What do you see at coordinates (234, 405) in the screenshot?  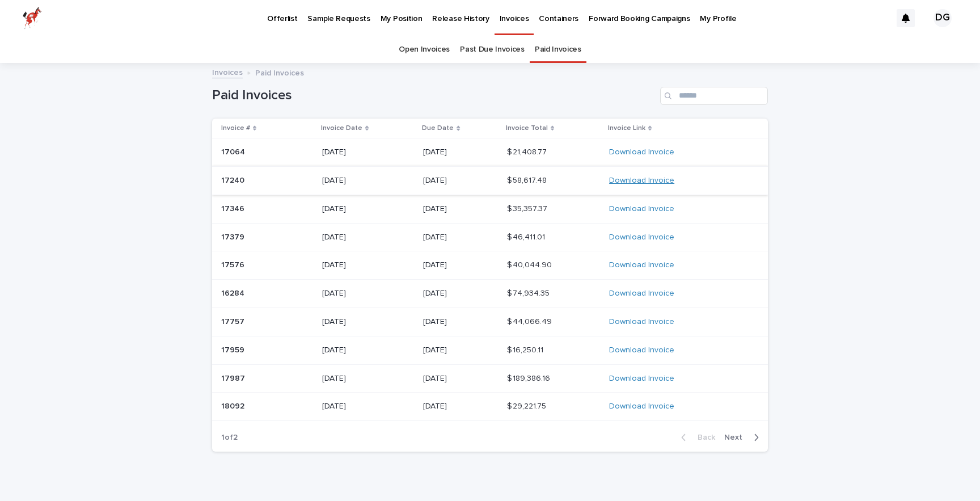 I see `p: 18092` at bounding box center [234, 405].